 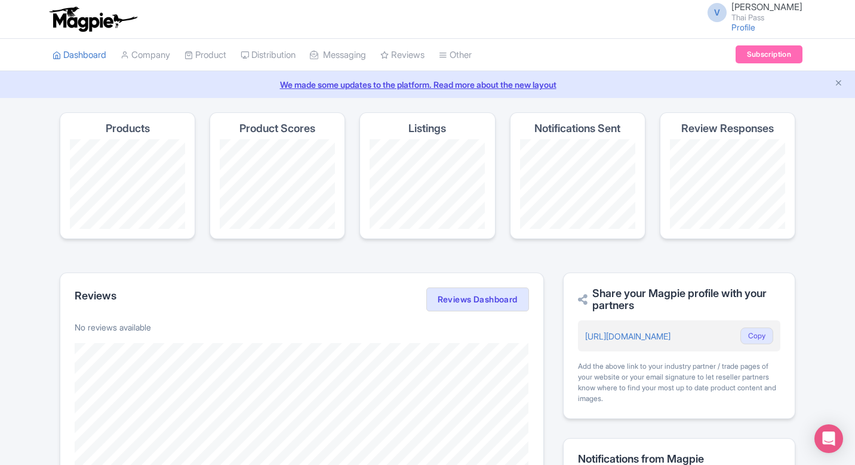 What do you see at coordinates (277, 128) in the screenshot?
I see `h4: Product Scores` at bounding box center [277, 128].